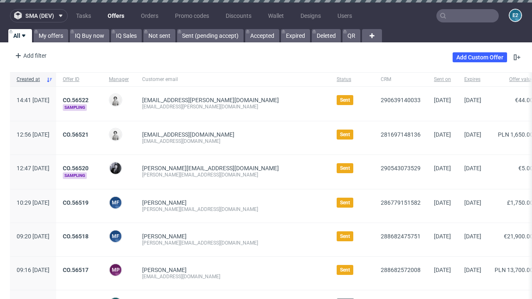 This screenshot has width=532, height=299. What do you see at coordinates (326, 36) in the screenshot?
I see `a: Deleted` at bounding box center [326, 36].